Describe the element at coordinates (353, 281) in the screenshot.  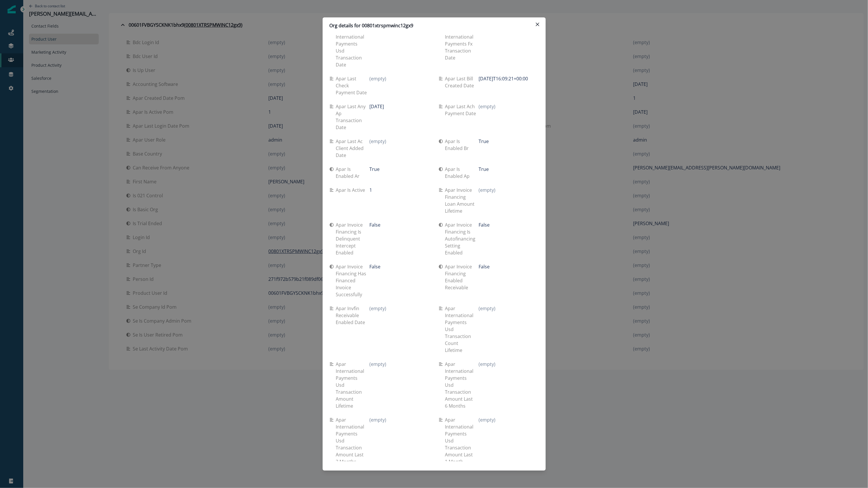
I see `p: Apar invoice financing has financed invoice successfully` at that location.